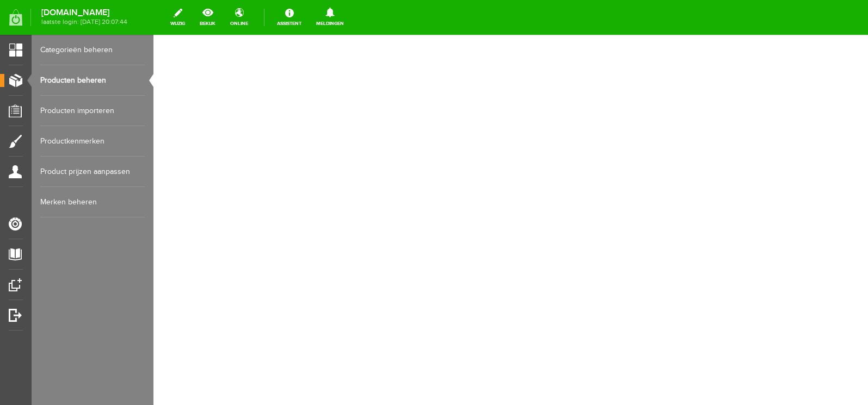 Image resolution: width=868 pixels, height=405 pixels. What do you see at coordinates (330, 17) in the screenshot?
I see `a: Meldingen` at bounding box center [330, 17].